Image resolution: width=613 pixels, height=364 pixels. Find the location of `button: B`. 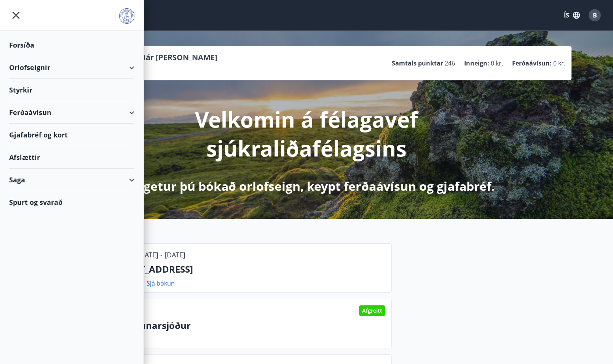

button: B is located at coordinates (595, 15).